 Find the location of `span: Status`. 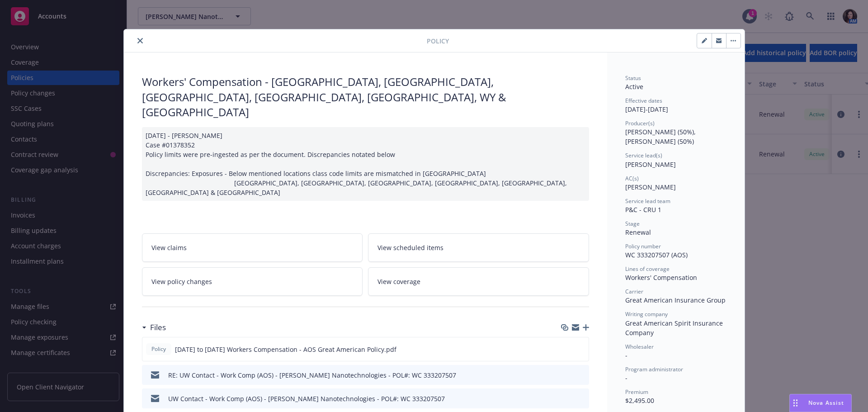

span: Status is located at coordinates (633, 78).